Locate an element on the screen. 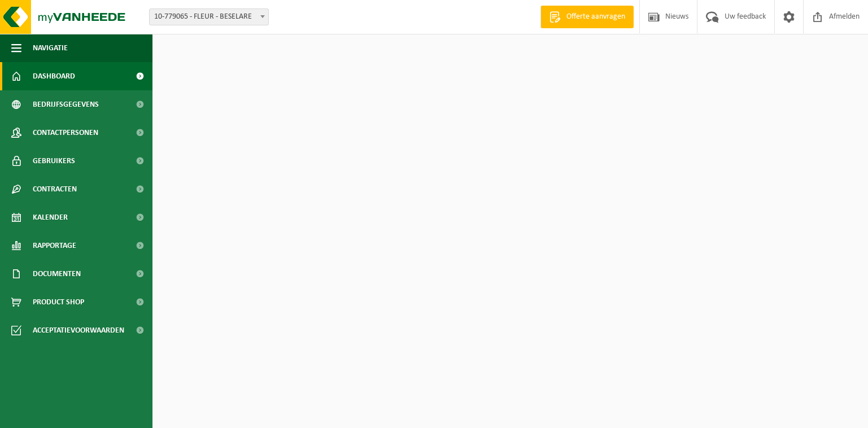  span: Product Shop is located at coordinates (58, 302).